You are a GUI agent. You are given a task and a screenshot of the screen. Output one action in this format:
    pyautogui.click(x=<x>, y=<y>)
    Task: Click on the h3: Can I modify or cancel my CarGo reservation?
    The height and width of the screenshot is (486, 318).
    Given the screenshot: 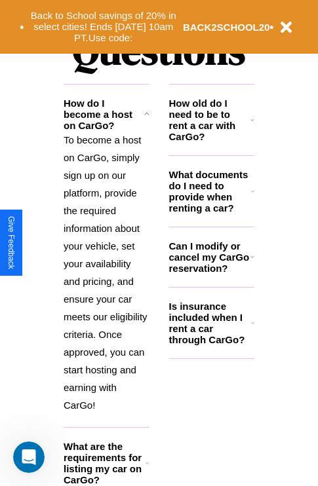 What is the action you would take?
    pyautogui.click(x=210, y=257)
    